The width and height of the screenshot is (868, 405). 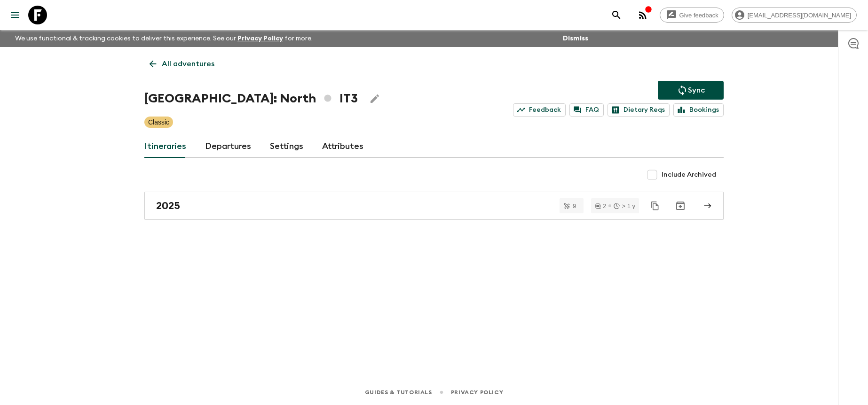 What do you see at coordinates (689, 175) in the screenshot?
I see `span: Include Archived` at bounding box center [689, 175].